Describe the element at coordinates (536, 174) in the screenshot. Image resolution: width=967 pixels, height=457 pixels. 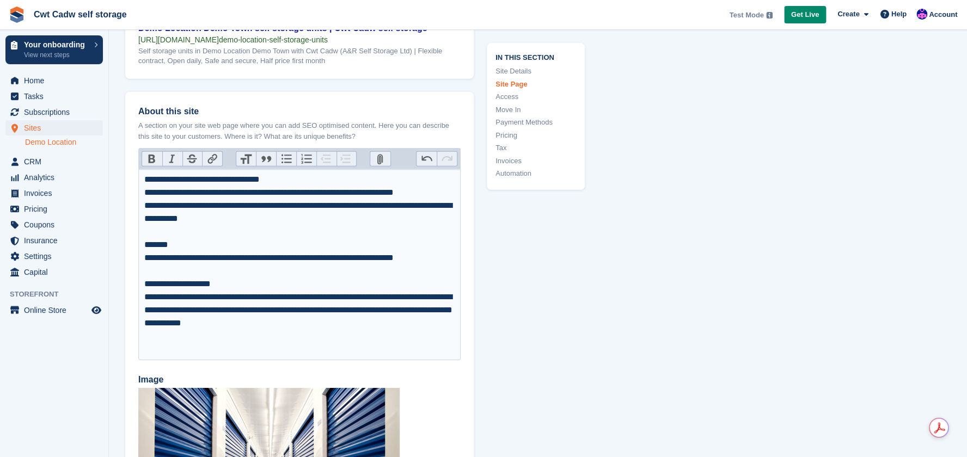
I see `a: Automation` at that location.